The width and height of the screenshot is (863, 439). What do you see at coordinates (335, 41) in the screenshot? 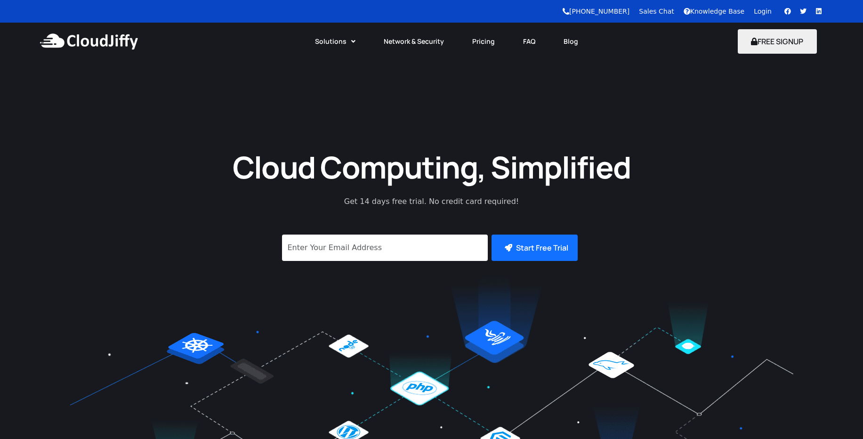
I see `a: Solutions` at bounding box center [335, 41].